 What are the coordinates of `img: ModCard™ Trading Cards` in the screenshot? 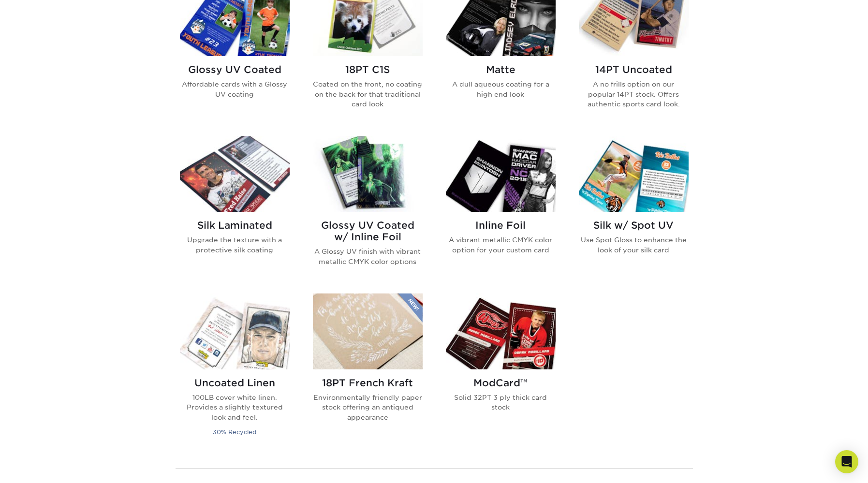 It's located at (500, 332).